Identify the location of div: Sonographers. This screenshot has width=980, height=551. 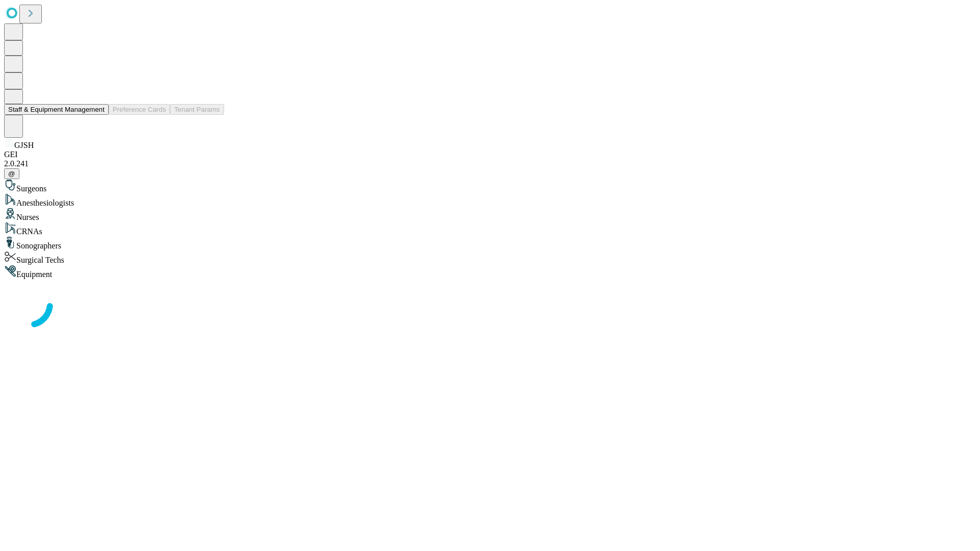
(490, 244).